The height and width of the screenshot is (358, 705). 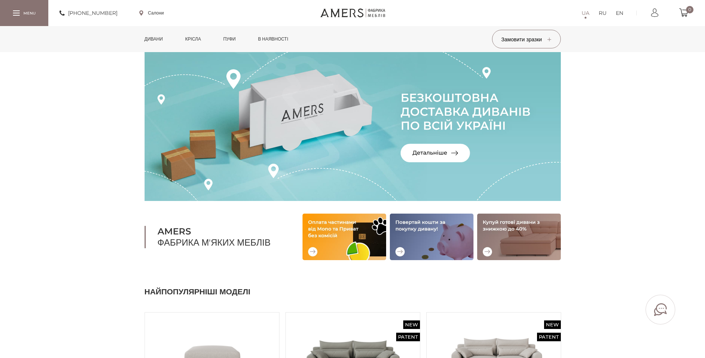 What do you see at coordinates (432, 236) in the screenshot?
I see `a: Повертай кошти за покупку дивану` at bounding box center [432, 236].